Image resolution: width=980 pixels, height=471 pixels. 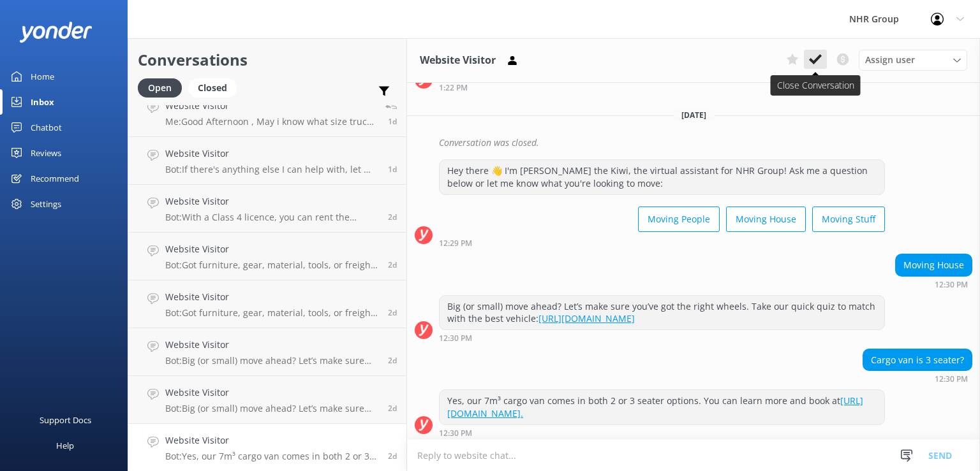 I want to click on a: Closed, so click(x=215, y=87).